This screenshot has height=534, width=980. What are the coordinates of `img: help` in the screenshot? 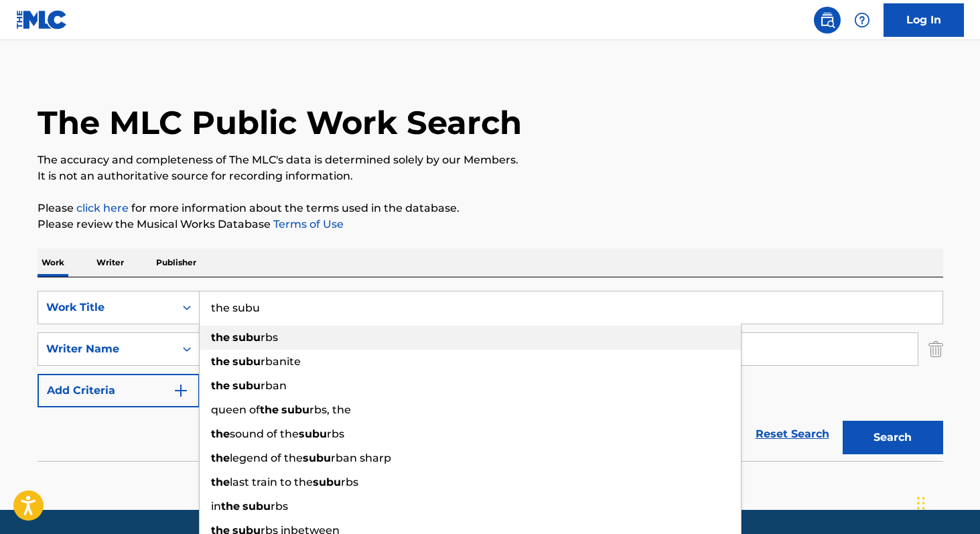 It's located at (862, 20).